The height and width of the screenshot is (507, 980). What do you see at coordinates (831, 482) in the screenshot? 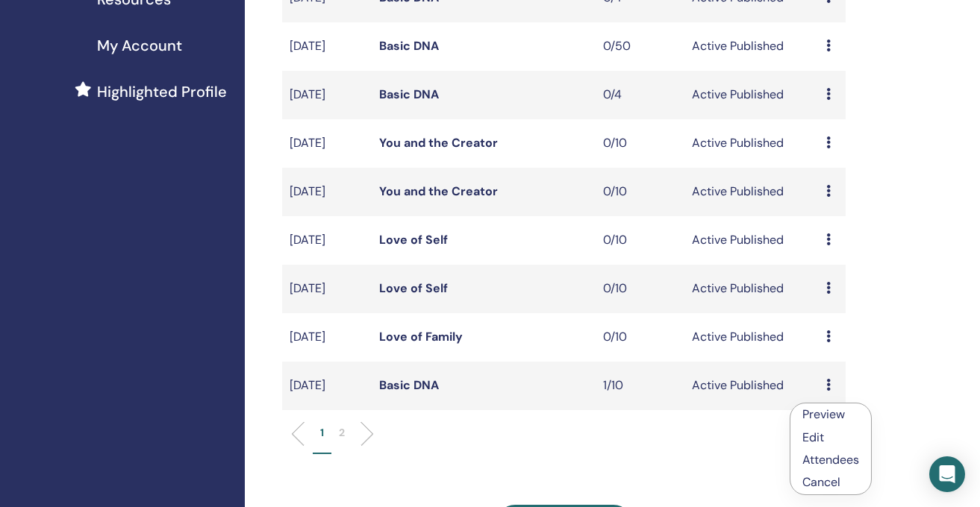
I see `p: Cancel` at bounding box center [831, 482].